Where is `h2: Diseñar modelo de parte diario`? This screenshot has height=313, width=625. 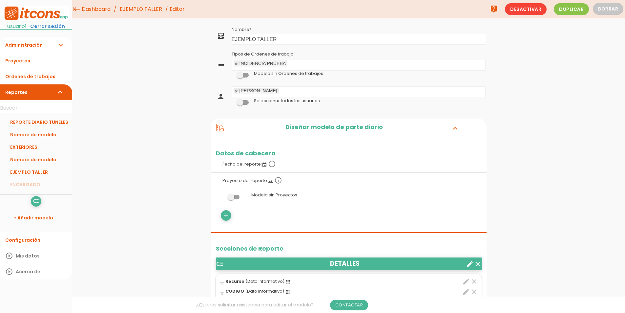 h2: Diseñar modelo de parte diario is located at coordinates (334, 128).